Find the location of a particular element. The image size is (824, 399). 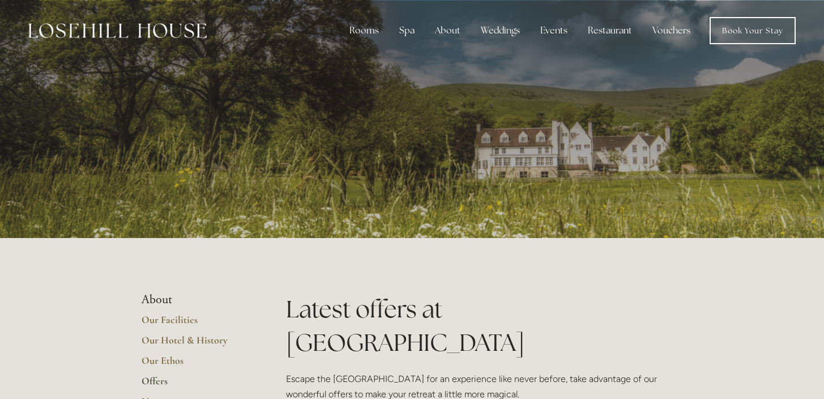

div: Events is located at coordinates (554, 31).